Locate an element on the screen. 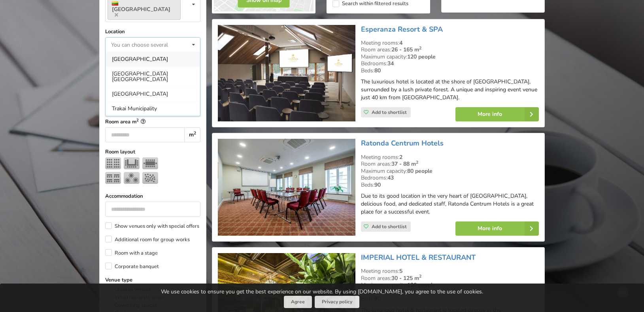 The width and height of the screenshot is (644, 312). div: m is located at coordinates (192, 135).